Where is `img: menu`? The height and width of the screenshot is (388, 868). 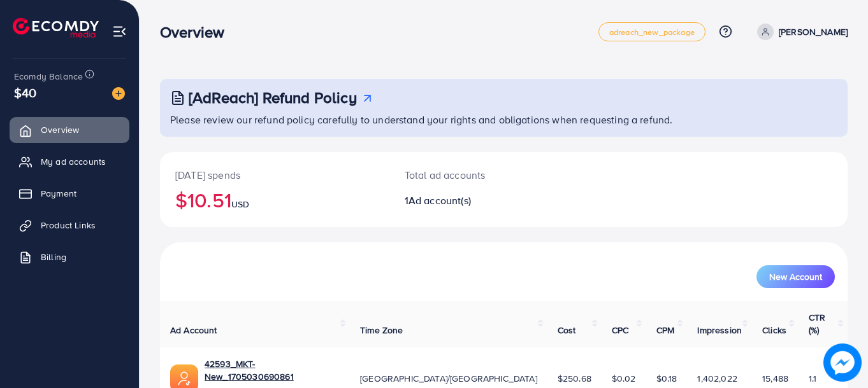 img: menu is located at coordinates (119, 31).